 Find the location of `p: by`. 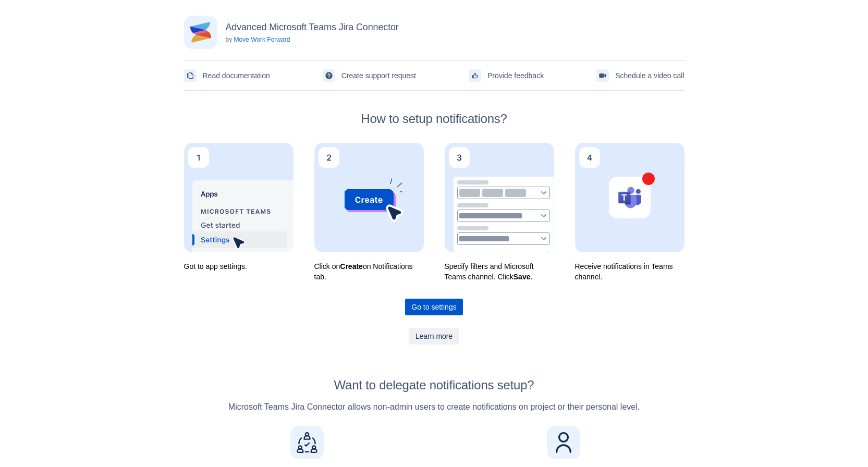

p: by is located at coordinates (312, 39).